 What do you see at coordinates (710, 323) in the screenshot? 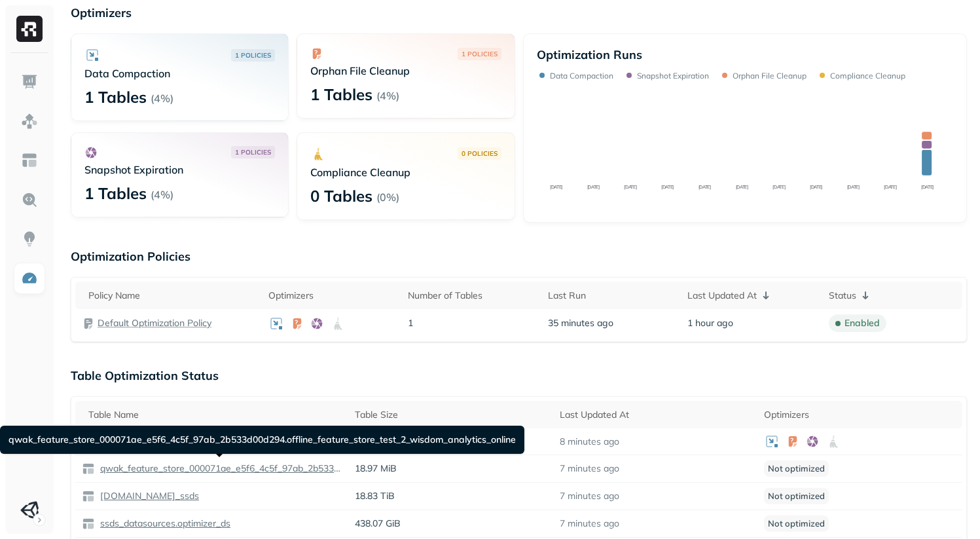
I see `span: 1 hour ago` at bounding box center [710, 323].